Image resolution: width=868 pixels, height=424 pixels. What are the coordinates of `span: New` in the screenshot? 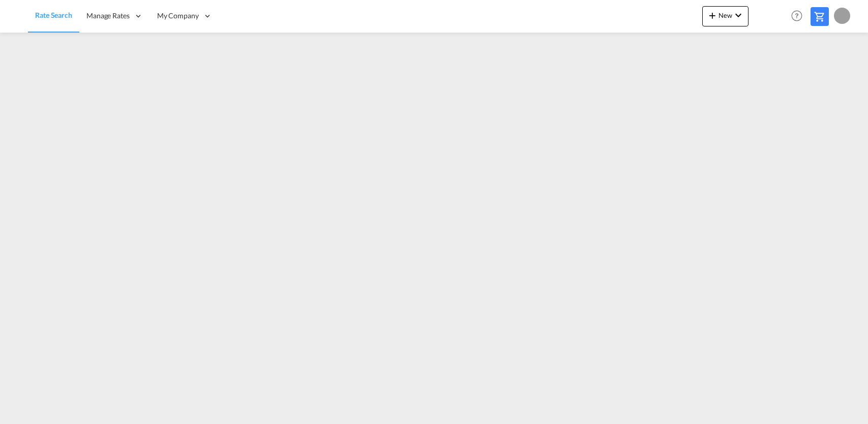 It's located at (725, 15).